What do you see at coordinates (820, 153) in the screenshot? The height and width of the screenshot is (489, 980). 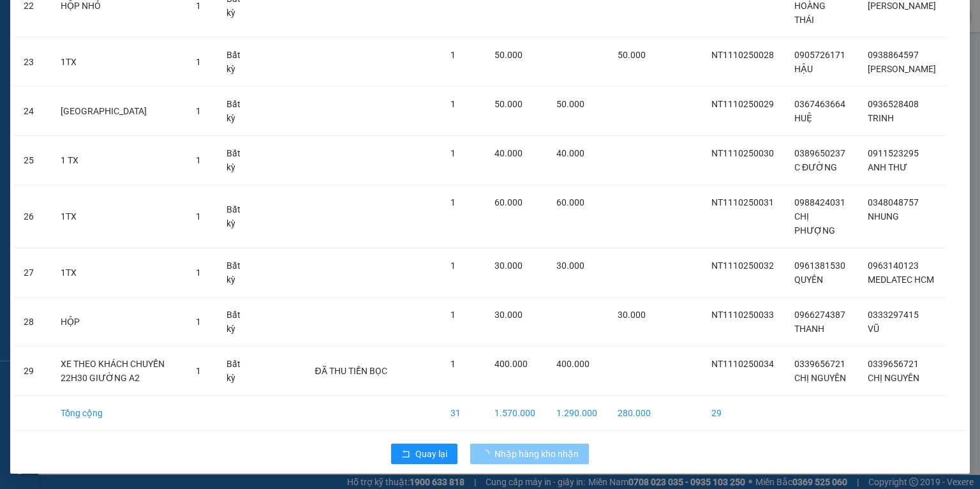 I see `span: 0389650237` at bounding box center [820, 153].